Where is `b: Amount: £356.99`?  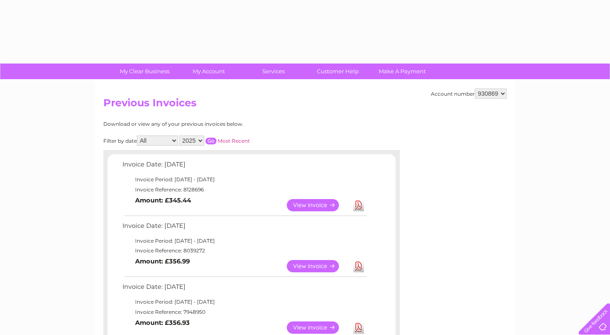
b: Amount: £356.99 is located at coordinates (162, 261).